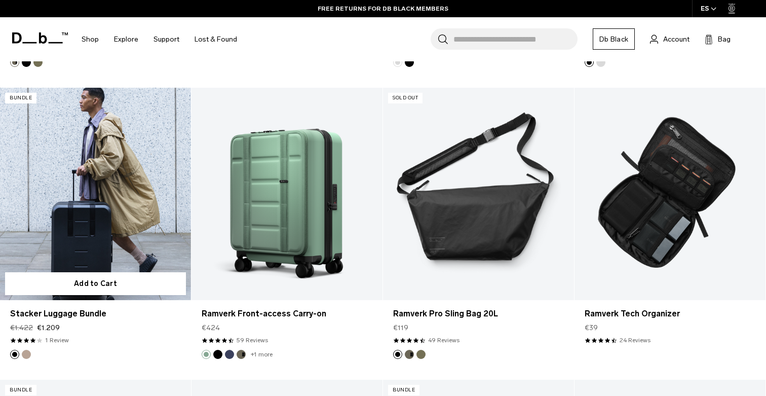  I want to click on button: Green Ray, so click(206, 354).